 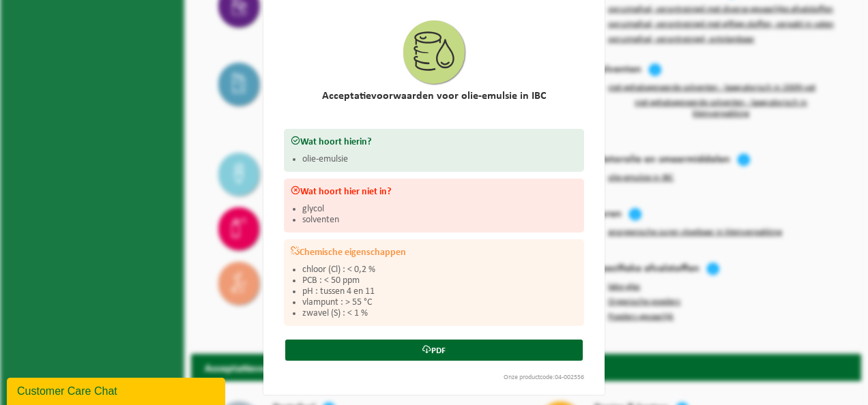 What do you see at coordinates (439, 270) in the screenshot?
I see `li: chloor (Cl) : < 0,2 %` at bounding box center [439, 270].